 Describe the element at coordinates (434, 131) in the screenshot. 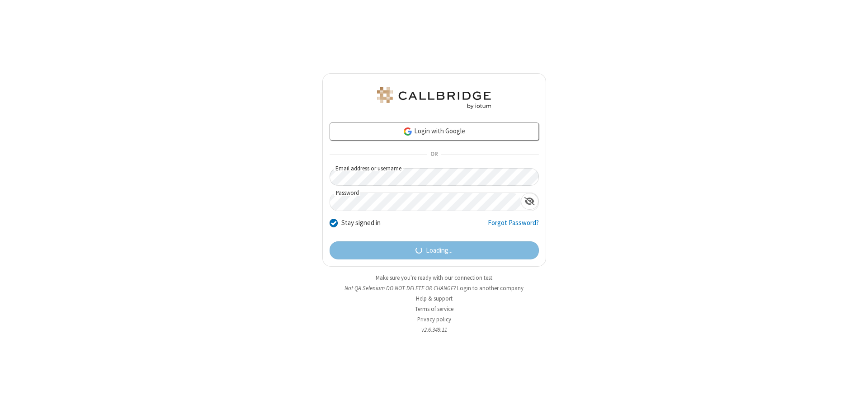

I see `a: Login with Google` at that location.